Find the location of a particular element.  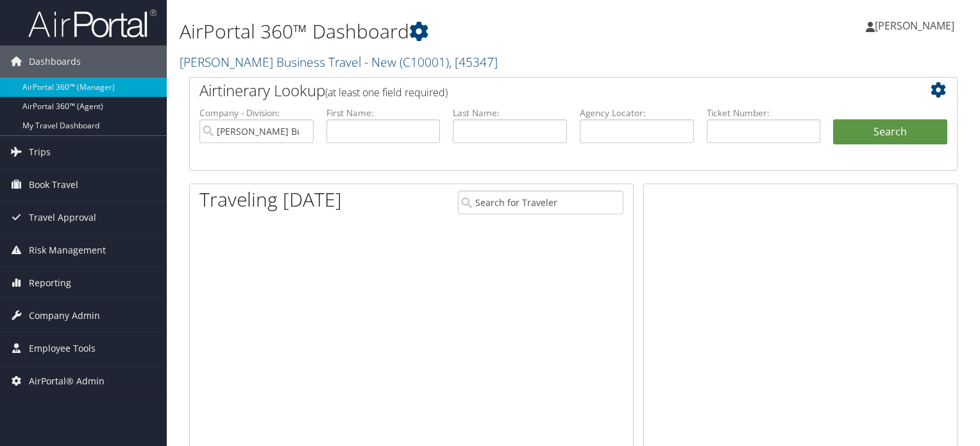

span: (at least one field required) is located at coordinates (386, 92).